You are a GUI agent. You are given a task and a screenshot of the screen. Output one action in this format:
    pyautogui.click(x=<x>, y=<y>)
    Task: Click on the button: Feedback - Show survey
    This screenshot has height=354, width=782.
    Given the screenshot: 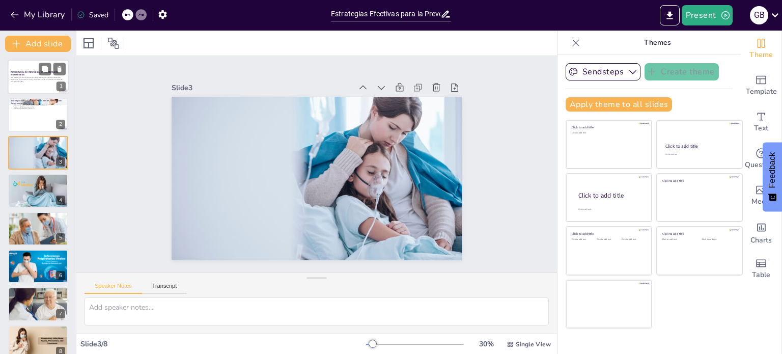 What is the action you would take?
    pyautogui.click(x=772, y=177)
    